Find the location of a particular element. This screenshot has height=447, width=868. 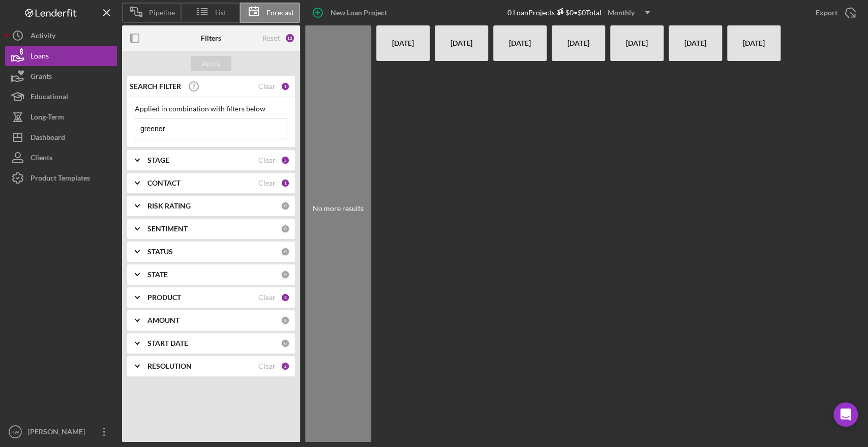

button: Grants is located at coordinates (61, 76).